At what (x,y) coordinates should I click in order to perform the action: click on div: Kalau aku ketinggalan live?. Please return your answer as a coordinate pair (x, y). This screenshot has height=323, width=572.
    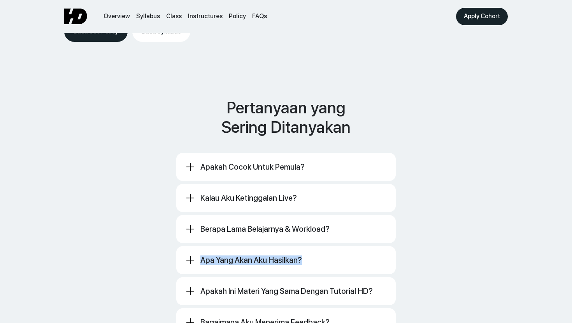
    Looking at the image, I should click on (248, 198).